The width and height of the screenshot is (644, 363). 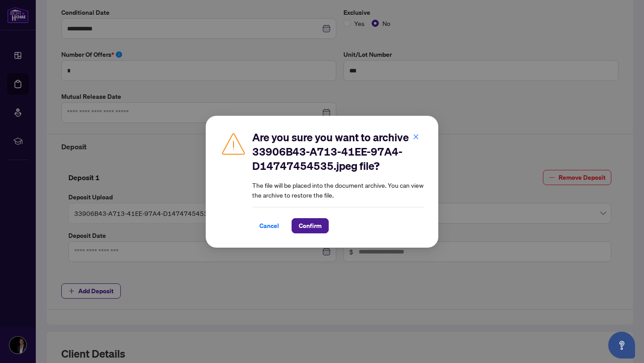 I want to click on span: Cancel, so click(x=269, y=226).